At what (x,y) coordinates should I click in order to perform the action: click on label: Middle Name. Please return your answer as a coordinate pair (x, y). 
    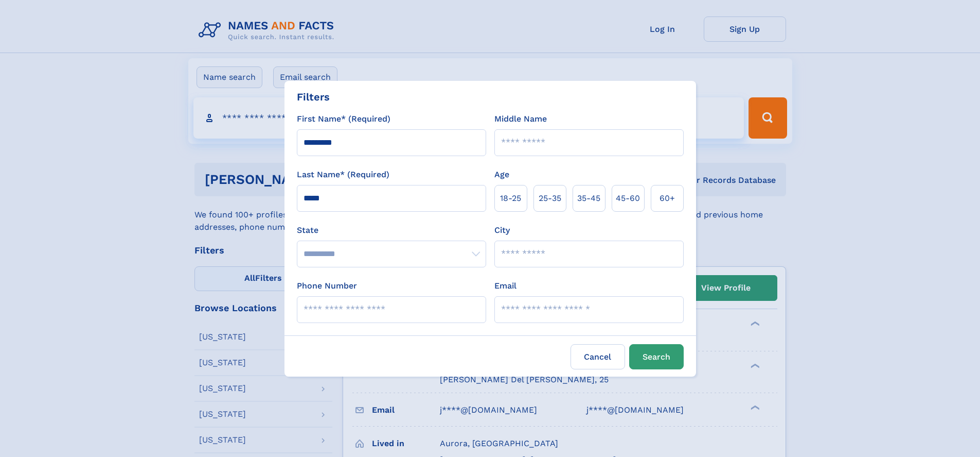
    Looking at the image, I should click on (521, 119).